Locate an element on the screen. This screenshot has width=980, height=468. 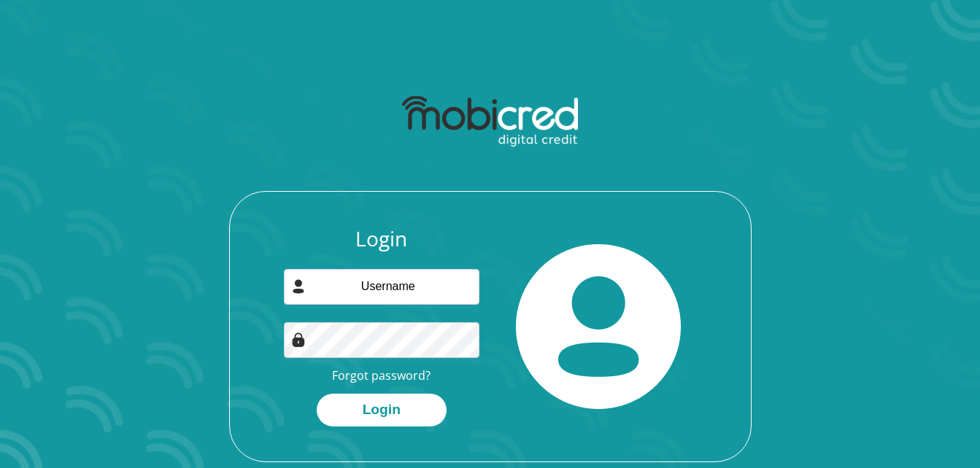
img: user-icon image is located at coordinates (298, 286).